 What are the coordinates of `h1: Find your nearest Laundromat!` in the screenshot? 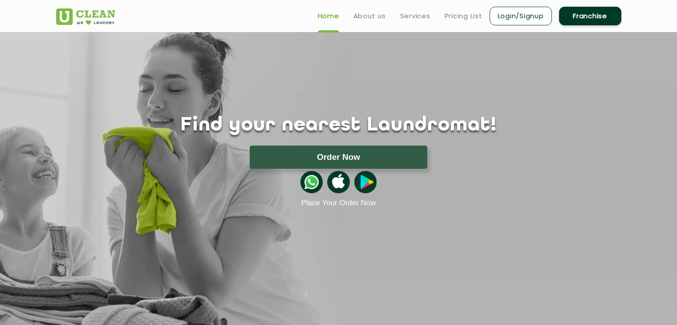 It's located at (339, 125).